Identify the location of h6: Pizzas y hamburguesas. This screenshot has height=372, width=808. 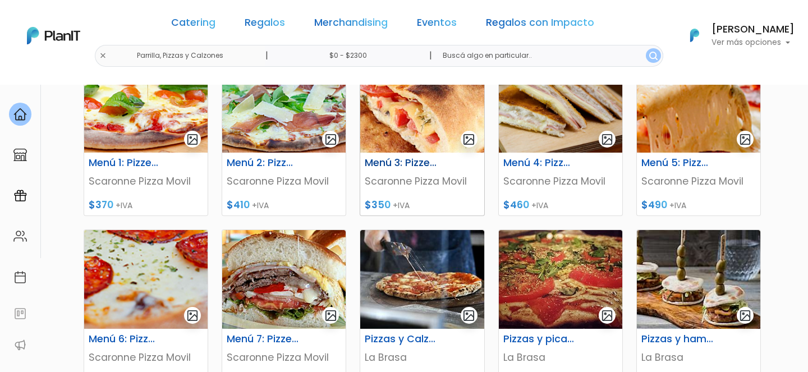
(677, 339).